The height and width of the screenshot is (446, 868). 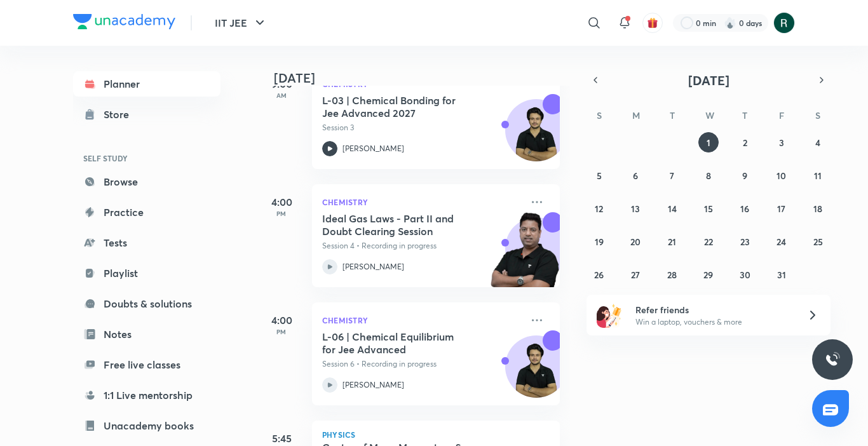 What do you see at coordinates (817, 142) in the screenshot?
I see `button: October 4, 2025` at bounding box center [817, 142].